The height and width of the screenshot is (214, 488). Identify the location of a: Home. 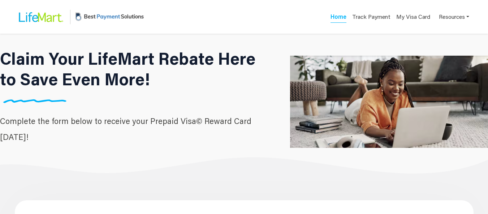
(338, 18).